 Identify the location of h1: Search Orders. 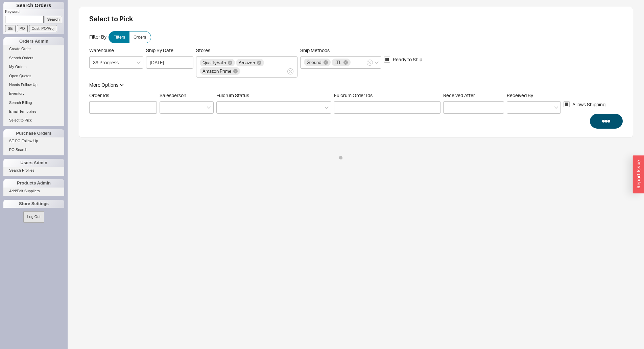
(34, 5).